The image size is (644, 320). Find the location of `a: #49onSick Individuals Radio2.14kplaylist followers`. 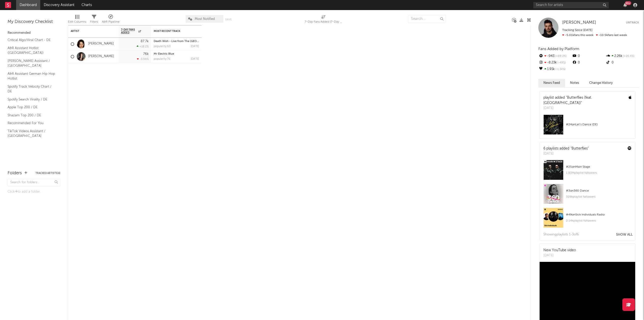

a: #49onSick Individuals Radio2.14kplaylist followers is located at coordinates (587, 219).